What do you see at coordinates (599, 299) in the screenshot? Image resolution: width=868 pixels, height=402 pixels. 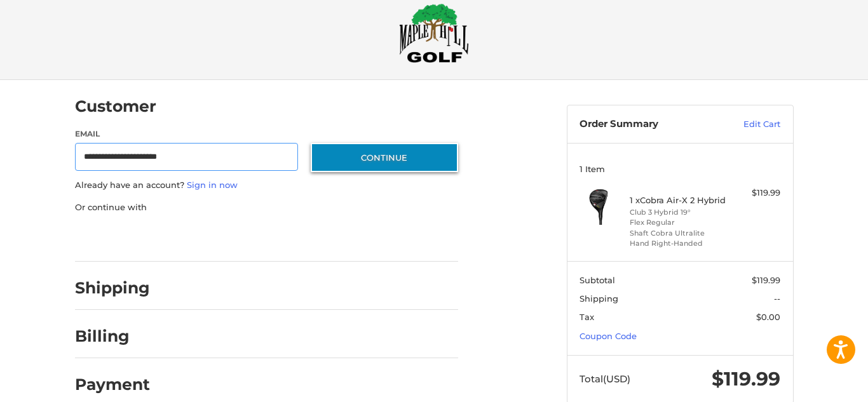 I see `span: Shipping` at bounding box center [599, 299].